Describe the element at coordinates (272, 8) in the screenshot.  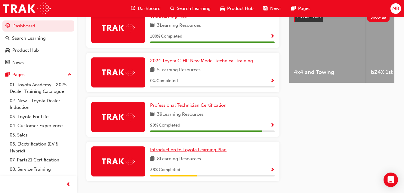
I see `a: news-iconNews` at that location.